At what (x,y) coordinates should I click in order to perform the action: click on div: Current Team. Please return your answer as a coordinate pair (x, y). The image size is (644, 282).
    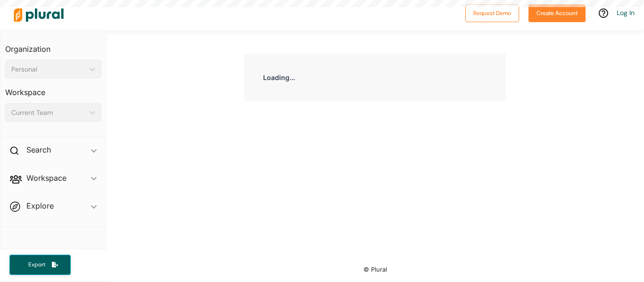
    Looking at the image, I should click on (49, 113).